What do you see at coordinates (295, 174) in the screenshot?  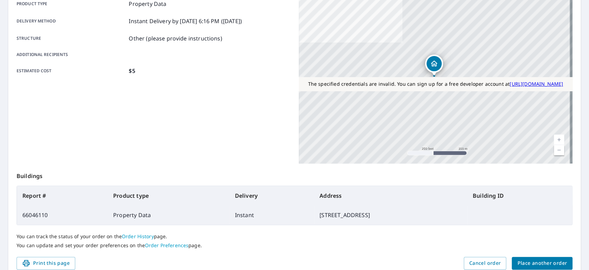 I see `p: Buildings` at bounding box center [295, 174].